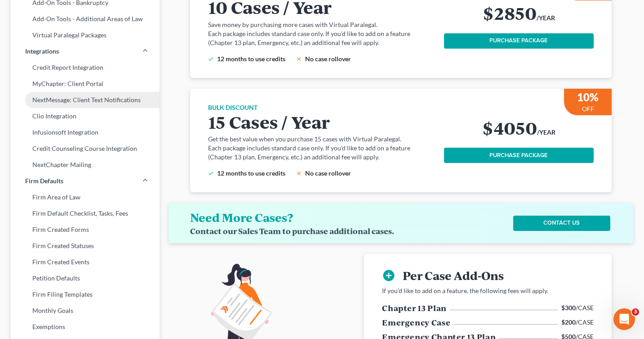 This screenshot has width=644, height=339. I want to click on a: Firm Created Forms, so click(85, 230).